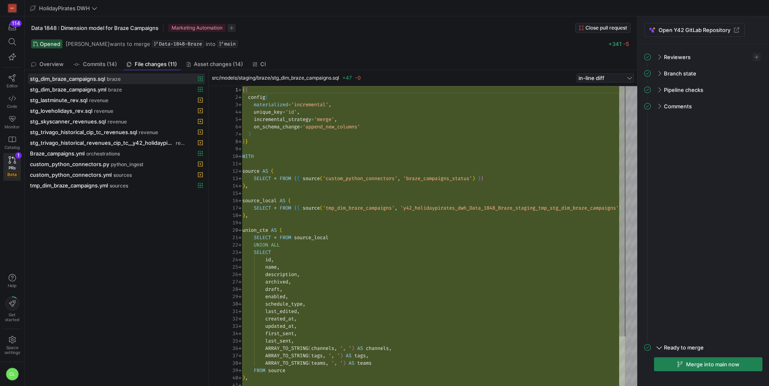 The image size is (769, 386). I want to click on span: python_ingest, so click(127, 165).